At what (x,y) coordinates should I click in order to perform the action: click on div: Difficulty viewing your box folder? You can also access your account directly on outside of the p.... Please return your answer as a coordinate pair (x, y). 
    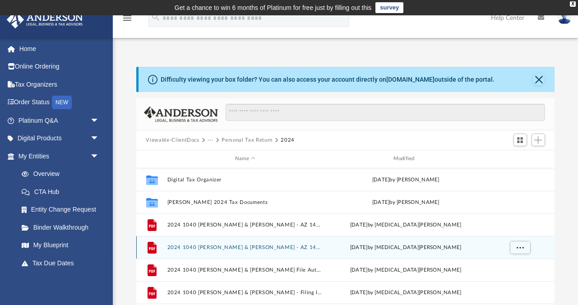
    Looking at the image, I should click on (328, 79).